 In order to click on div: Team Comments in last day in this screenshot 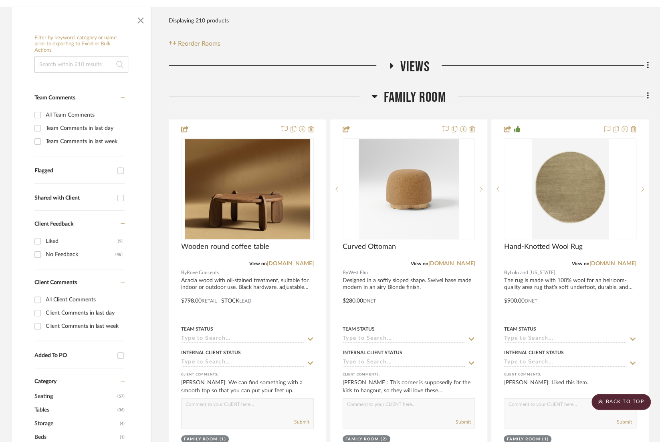, I will do `click(84, 128)`.